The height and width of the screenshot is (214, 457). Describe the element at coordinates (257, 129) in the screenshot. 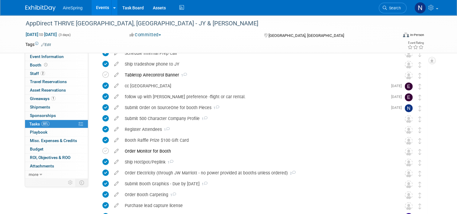

I see `div: Register Attendees` at that location.